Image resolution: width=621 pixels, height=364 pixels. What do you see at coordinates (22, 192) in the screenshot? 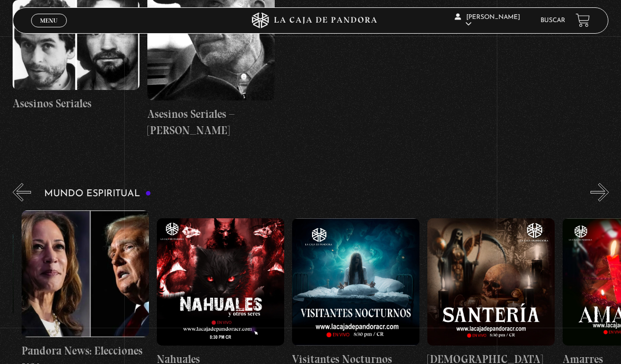
I see `button: Previous` at bounding box center [22, 192].